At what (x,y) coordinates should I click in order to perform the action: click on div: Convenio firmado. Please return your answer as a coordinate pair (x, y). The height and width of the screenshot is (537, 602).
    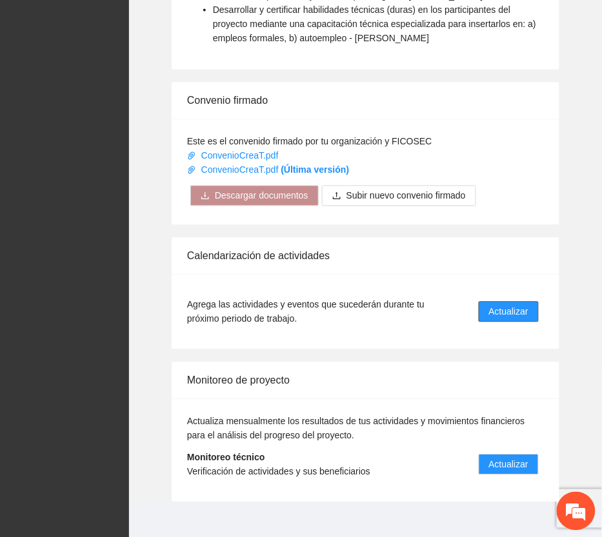
    Looking at the image, I should click on (365, 101).